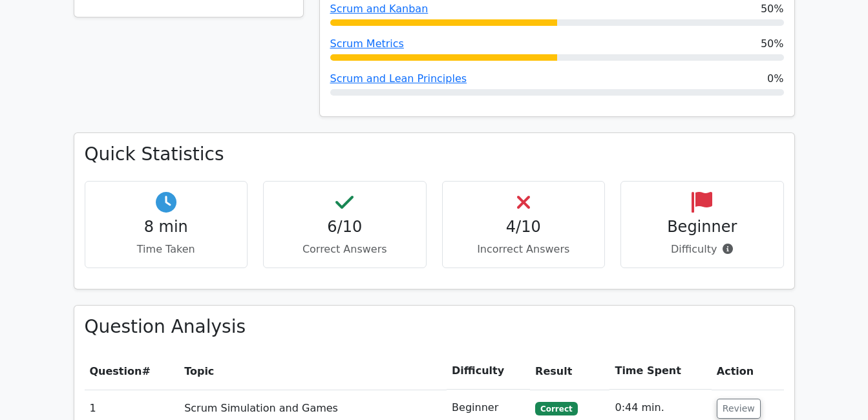  What do you see at coordinates (775, 79) in the screenshot?
I see `span: 0%` at bounding box center [775, 79].